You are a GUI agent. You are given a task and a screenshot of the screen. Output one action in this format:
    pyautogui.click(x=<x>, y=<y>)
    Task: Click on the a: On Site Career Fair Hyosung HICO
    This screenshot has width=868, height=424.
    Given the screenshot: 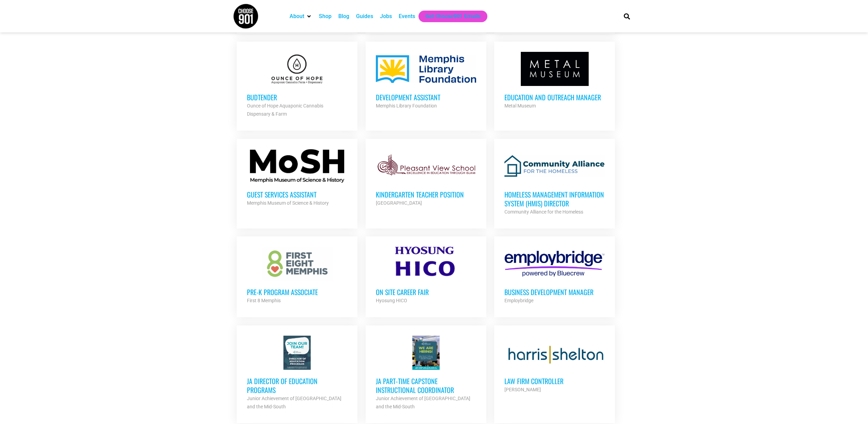 What is the action you would take?
    pyautogui.click(x=426, y=276)
    